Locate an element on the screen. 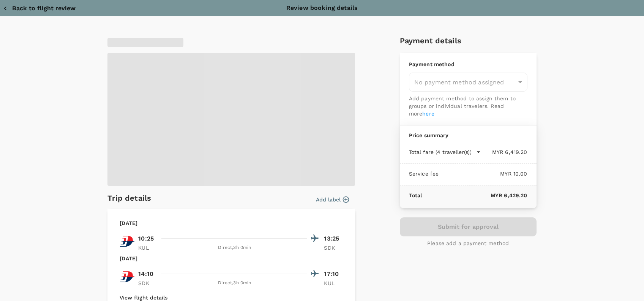 Image resolution: width=644 pixels, height=301 pixels. p: 14:10 is located at coordinates (146, 274).